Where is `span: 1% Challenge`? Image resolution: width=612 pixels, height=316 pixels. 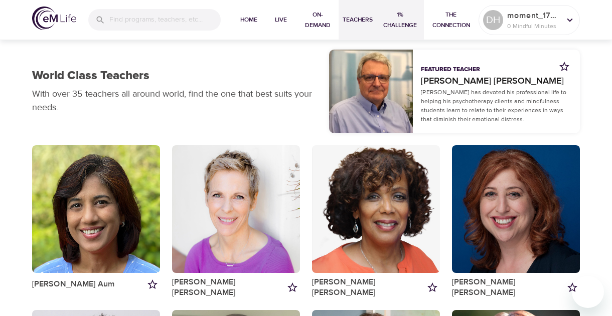 span: 1% Challenge is located at coordinates (400, 20).